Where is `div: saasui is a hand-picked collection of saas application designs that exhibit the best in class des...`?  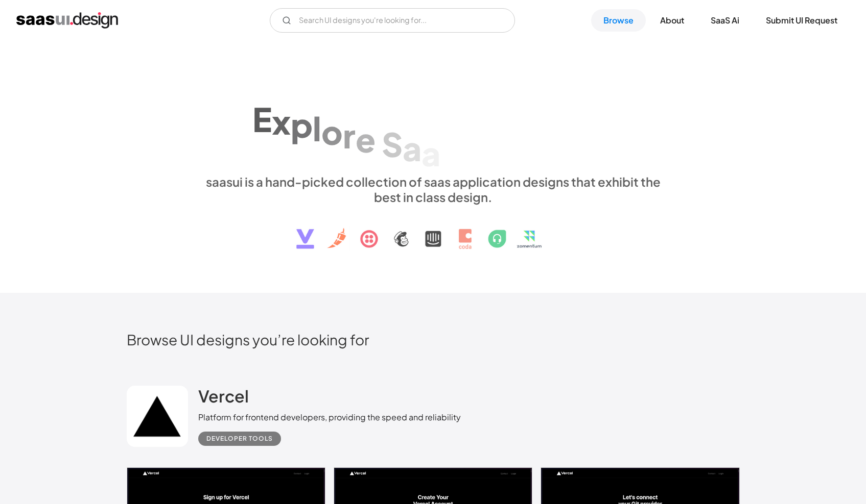 div: saasui is a hand-picked collection of saas application designs that exhibit the best in class des... is located at coordinates (433, 190).